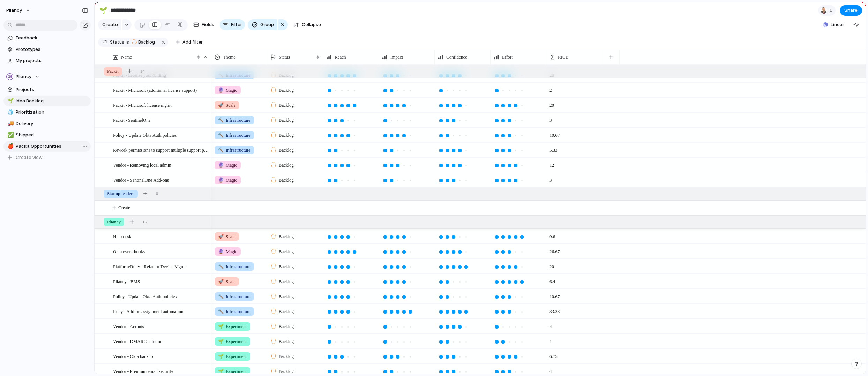 The image size is (868, 376). I want to click on a: Prototypes, so click(47, 50).